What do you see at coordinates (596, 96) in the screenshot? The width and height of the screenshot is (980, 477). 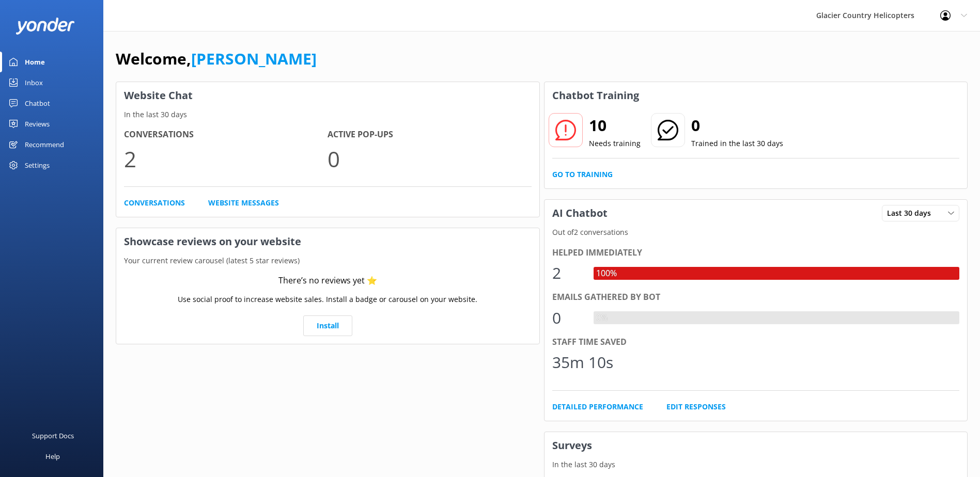 I see `h3: Chatbot Training` at bounding box center [596, 96].